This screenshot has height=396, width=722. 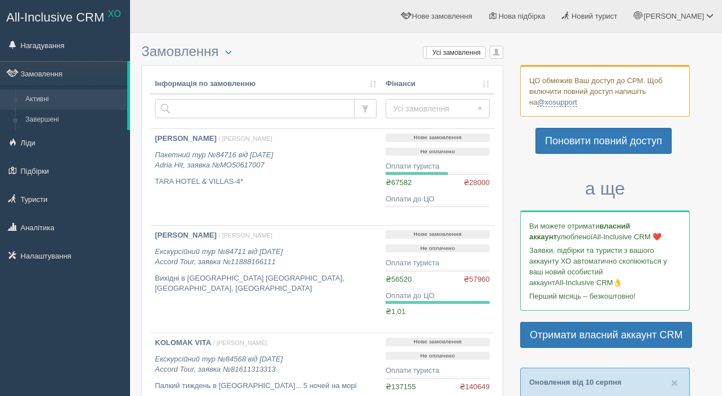 I want to click on a: Інформація по замовленню, so click(x=266, y=84).